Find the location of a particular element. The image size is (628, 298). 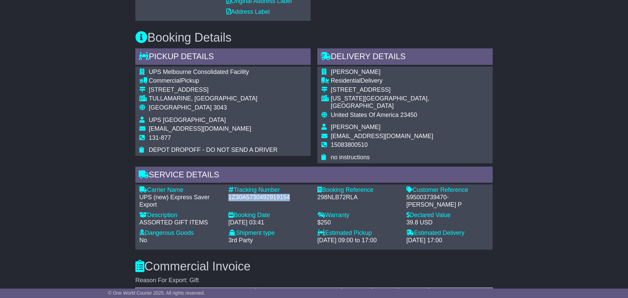

span: 15083800510 is located at coordinates (349, 145).